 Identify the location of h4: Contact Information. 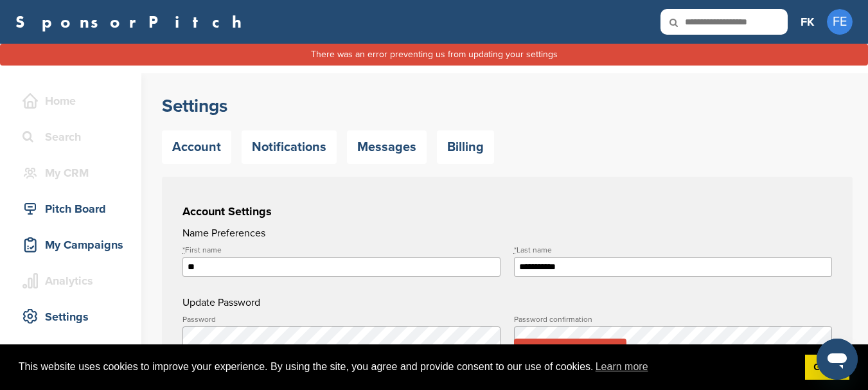
(507, 350).